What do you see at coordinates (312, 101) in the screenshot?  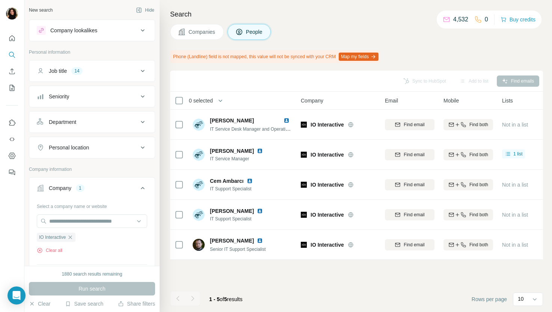 I see `span: Company` at bounding box center [312, 101].